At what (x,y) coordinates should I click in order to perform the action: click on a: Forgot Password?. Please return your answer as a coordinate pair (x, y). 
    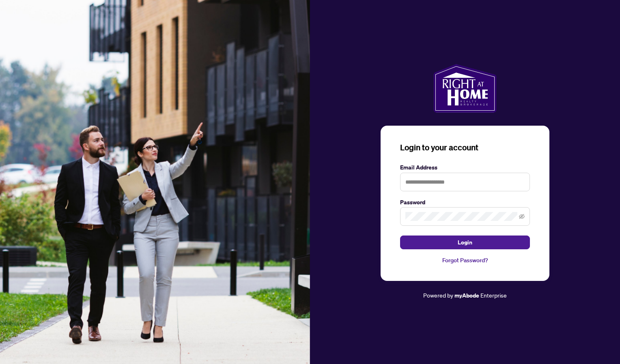
    Looking at the image, I should click on (465, 261).